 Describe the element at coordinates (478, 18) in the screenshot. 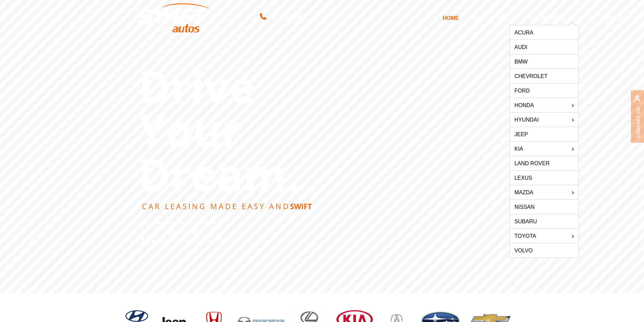

I see `a: ABOUT` at that location.